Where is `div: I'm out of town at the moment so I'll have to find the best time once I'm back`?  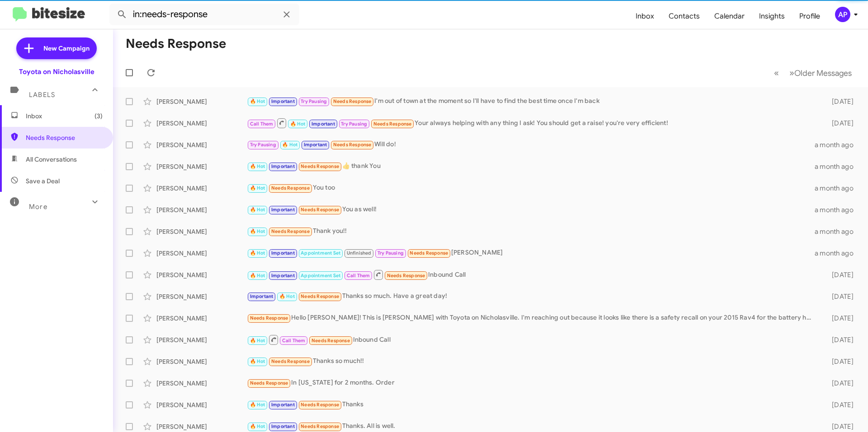 div: I'm out of town at the moment so I'll have to find the best time once I'm back is located at coordinates (532, 101).